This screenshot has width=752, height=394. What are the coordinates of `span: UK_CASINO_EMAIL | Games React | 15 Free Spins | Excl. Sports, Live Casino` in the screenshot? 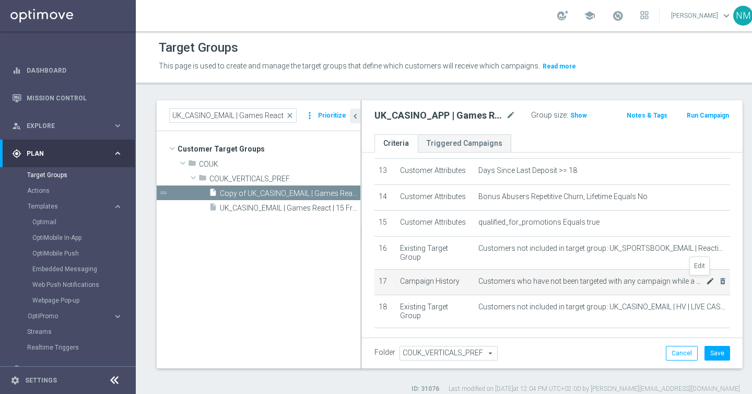 It's located at (290, 208).